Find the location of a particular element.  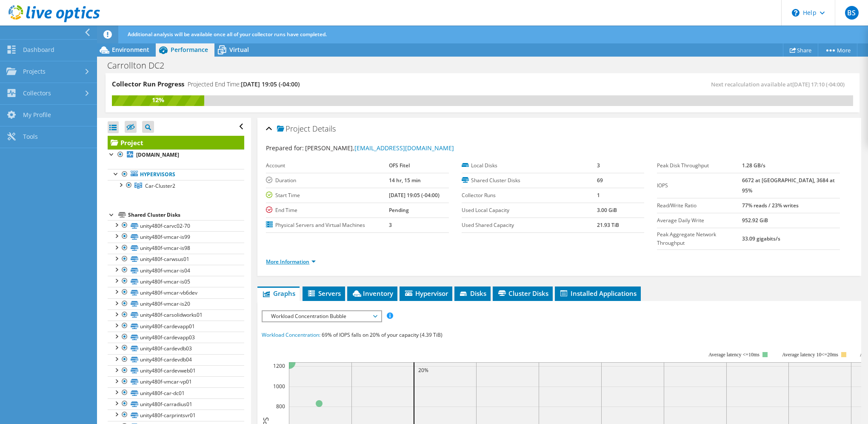

span: Graphs is located at coordinates (278, 293).